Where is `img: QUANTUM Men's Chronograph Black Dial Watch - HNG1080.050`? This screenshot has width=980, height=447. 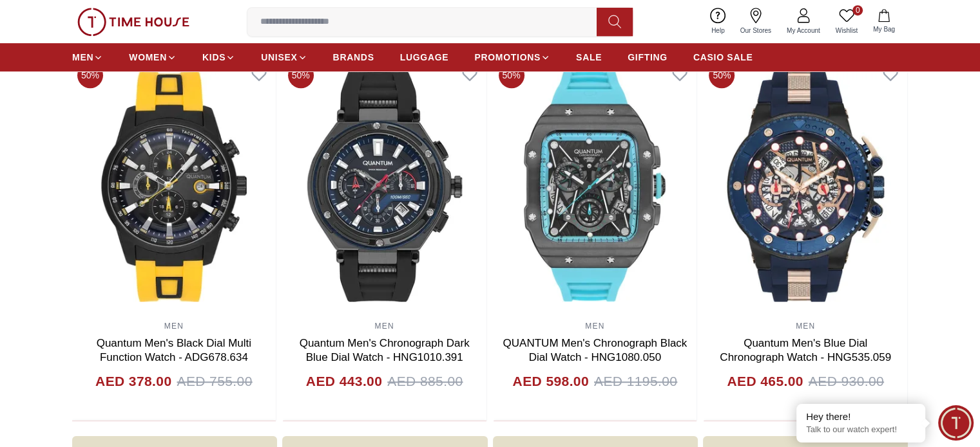 img: QUANTUM Men's Chronograph Black Dial Watch - HNG1080.050 is located at coordinates (595, 186).